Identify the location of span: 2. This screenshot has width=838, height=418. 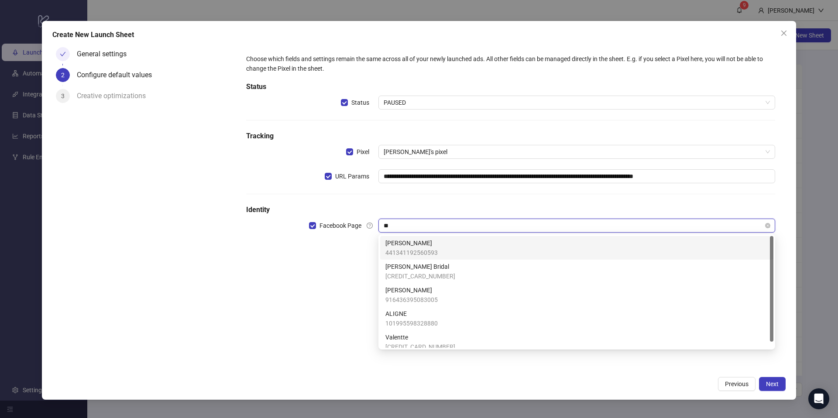
(63, 75).